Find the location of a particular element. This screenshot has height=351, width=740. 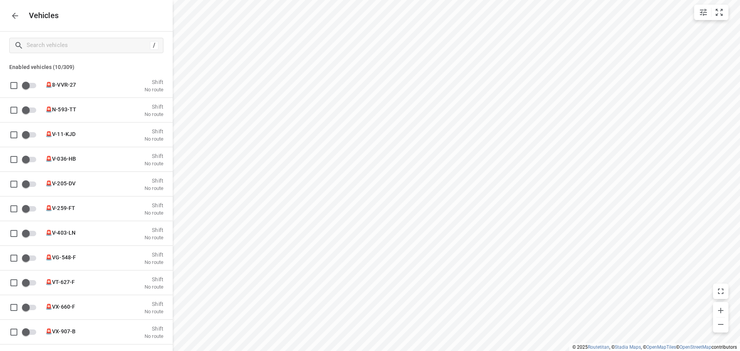

a: OpenMapTiles is located at coordinates (661, 347).